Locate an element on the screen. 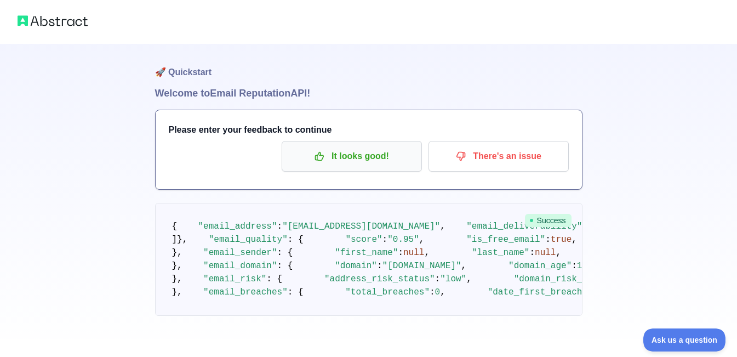 The height and width of the screenshot is (357, 737). span: "email_breaches" is located at coordinates (245, 292).